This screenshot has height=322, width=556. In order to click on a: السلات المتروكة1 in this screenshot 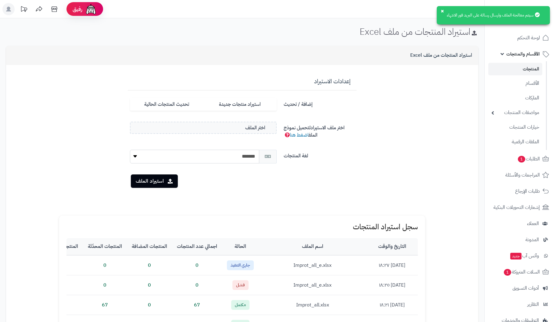, I will do `click(520, 272)`.